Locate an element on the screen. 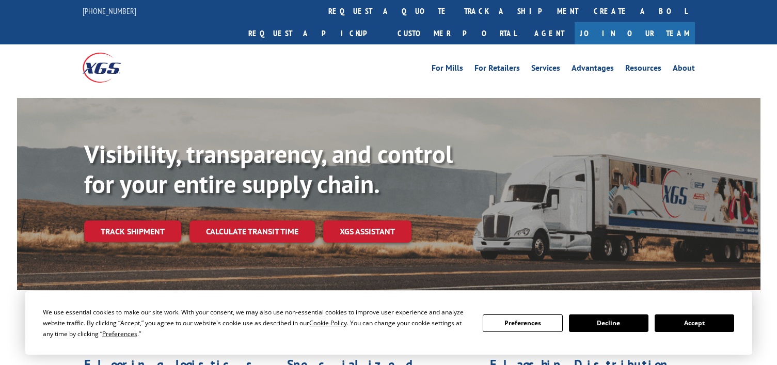  a: XGS ASSISTANT is located at coordinates (367, 231).